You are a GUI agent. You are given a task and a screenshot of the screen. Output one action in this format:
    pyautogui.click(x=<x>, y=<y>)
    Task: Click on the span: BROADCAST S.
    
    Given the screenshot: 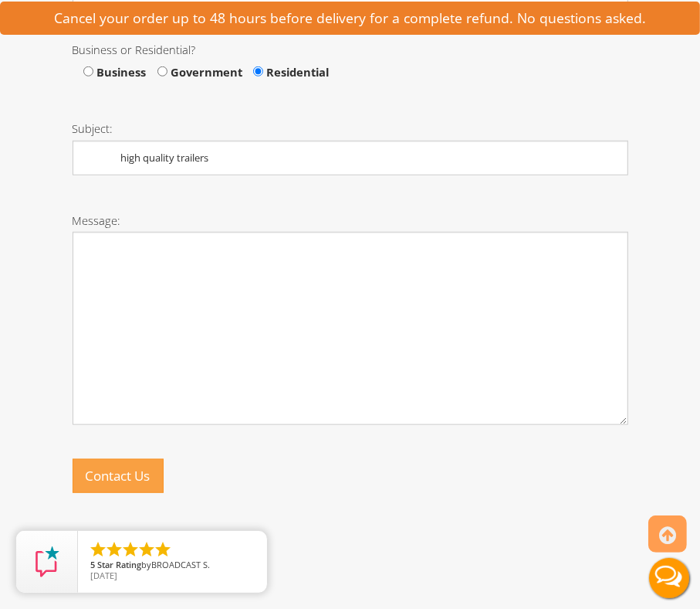 What is the action you would take?
    pyautogui.click(x=180, y=564)
    